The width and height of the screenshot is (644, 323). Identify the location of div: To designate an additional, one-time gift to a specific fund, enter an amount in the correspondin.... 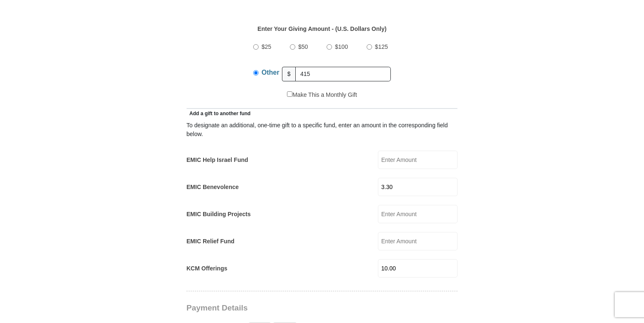
(322, 130).